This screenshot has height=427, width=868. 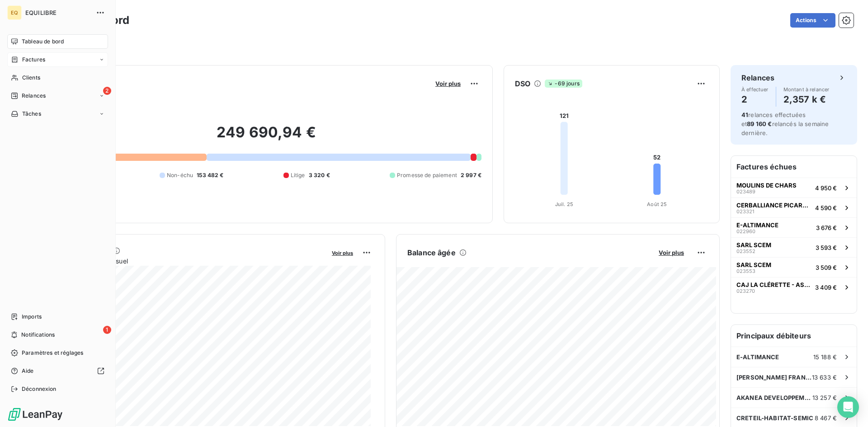 I want to click on h6: Factures échues, so click(x=794, y=167).